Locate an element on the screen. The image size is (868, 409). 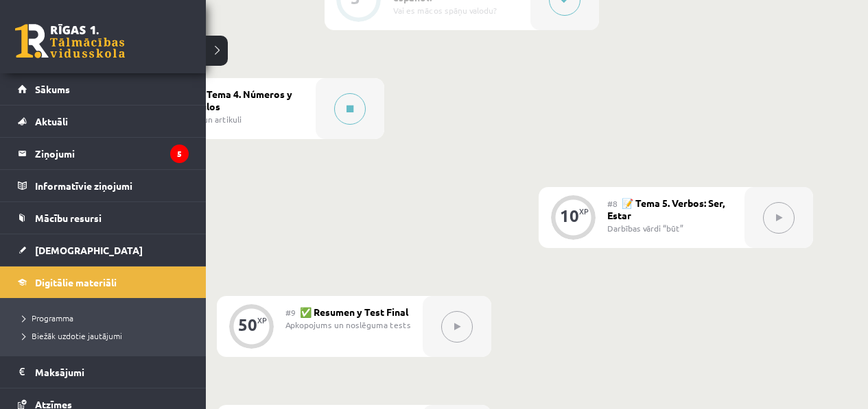
a: Aktuāli is located at coordinates (103, 121).